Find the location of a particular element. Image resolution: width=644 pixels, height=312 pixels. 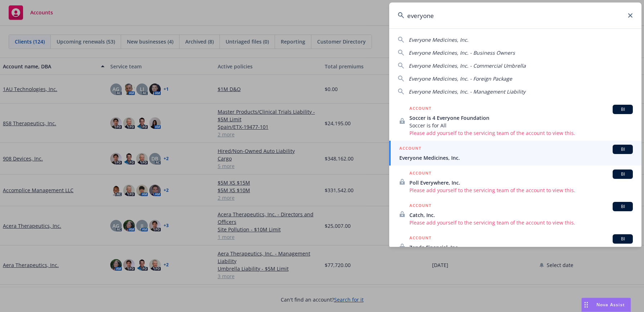

span: Everyone Medicines, Inc. - Commercial Umbrella is located at coordinates (467, 65).